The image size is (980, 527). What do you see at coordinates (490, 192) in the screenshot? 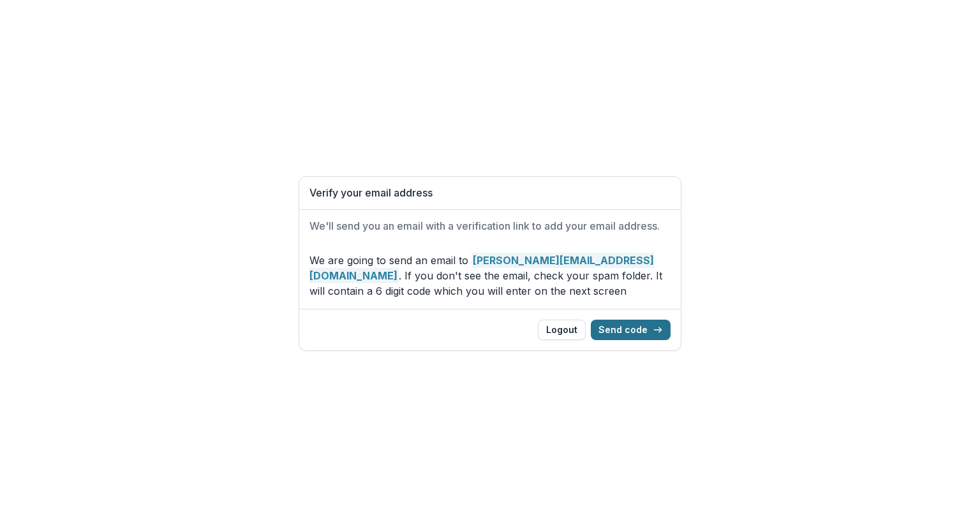
I see `h1: Verify your email address` at bounding box center [490, 192].